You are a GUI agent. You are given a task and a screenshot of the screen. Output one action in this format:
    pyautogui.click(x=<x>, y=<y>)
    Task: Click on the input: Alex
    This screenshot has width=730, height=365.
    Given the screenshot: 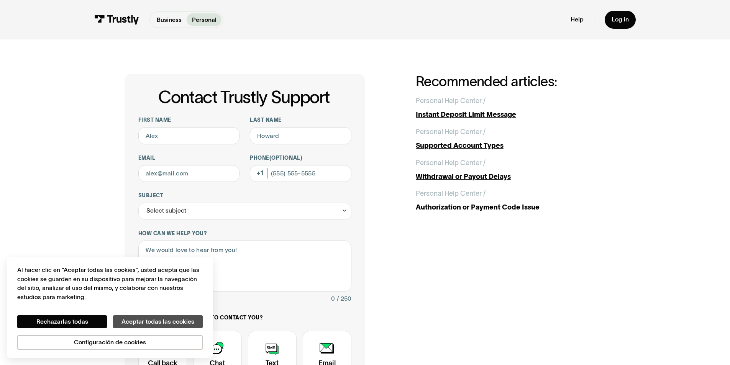 What is the action you would take?
    pyautogui.click(x=189, y=136)
    